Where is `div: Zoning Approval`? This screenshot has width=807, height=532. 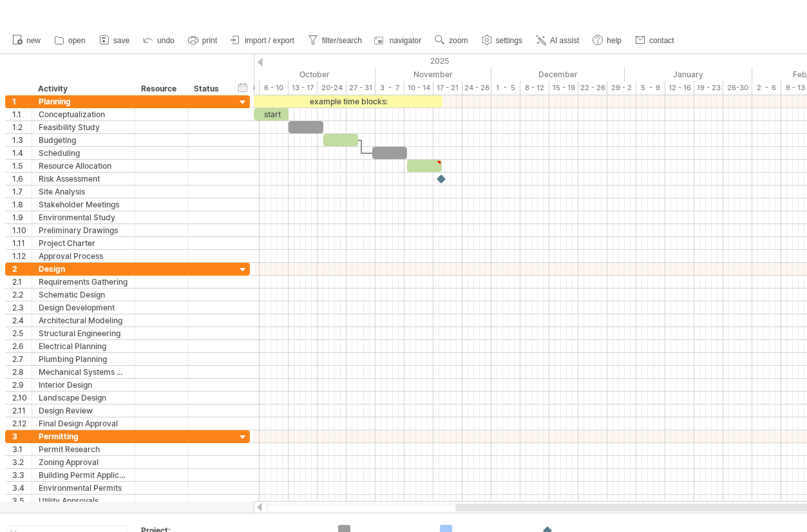
div: Zoning Approval is located at coordinates (83, 462).